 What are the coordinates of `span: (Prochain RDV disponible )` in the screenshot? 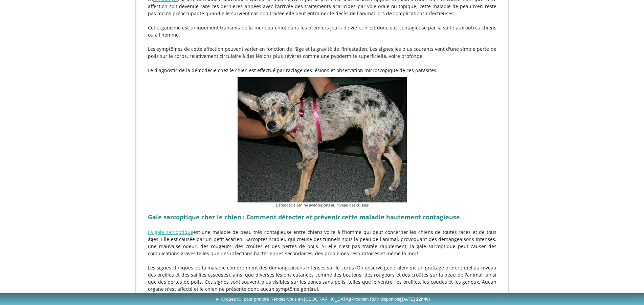 It's located at (390, 299).